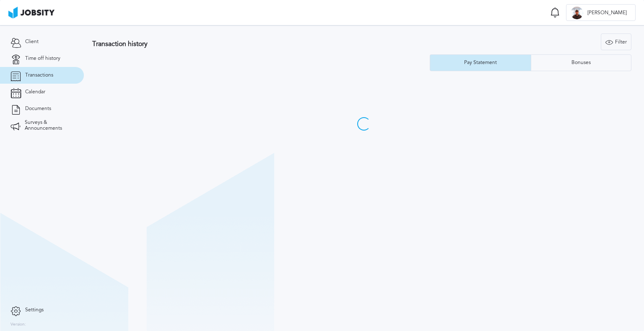 The height and width of the screenshot is (331, 644). I want to click on button: Pay Statement, so click(480, 63).